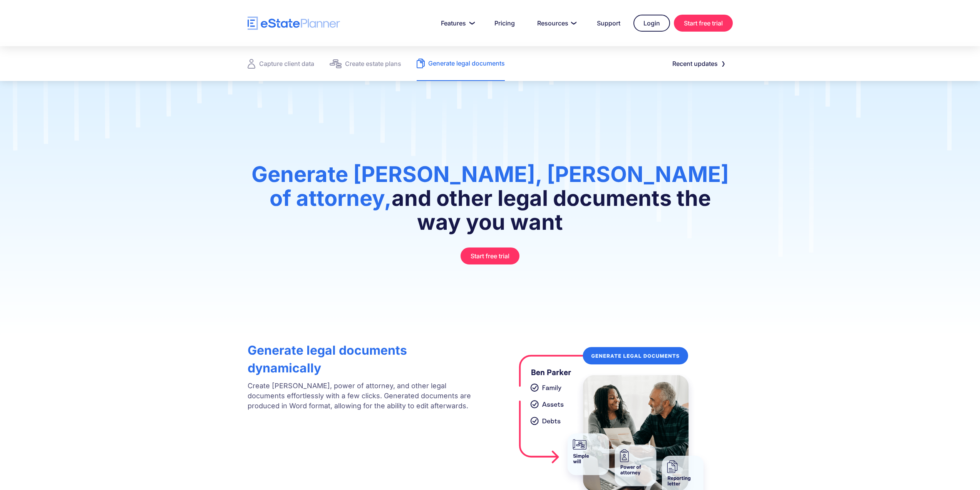 The width and height of the screenshot is (980, 490). I want to click on a: Support, so click(609, 23).